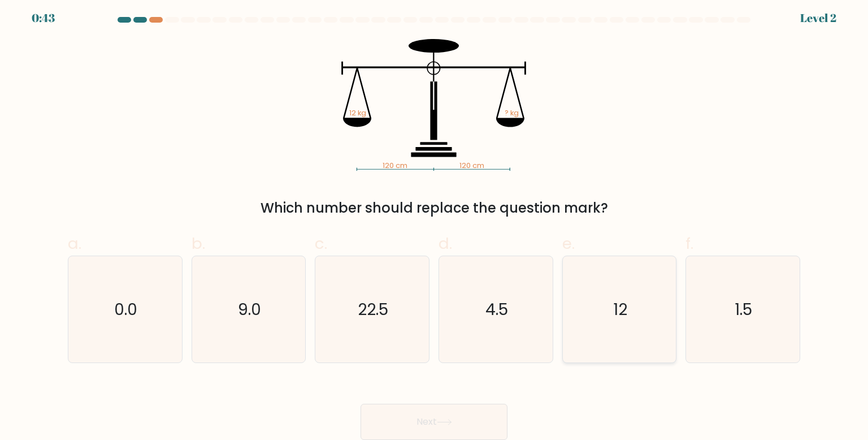 This screenshot has height=440, width=868. What do you see at coordinates (198, 243) in the screenshot?
I see `span: b.` at bounding box center [198, 243].